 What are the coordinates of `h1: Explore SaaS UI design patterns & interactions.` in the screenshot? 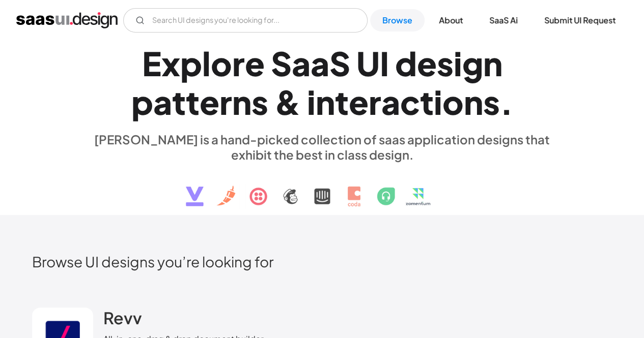 It's located at (322, 83).